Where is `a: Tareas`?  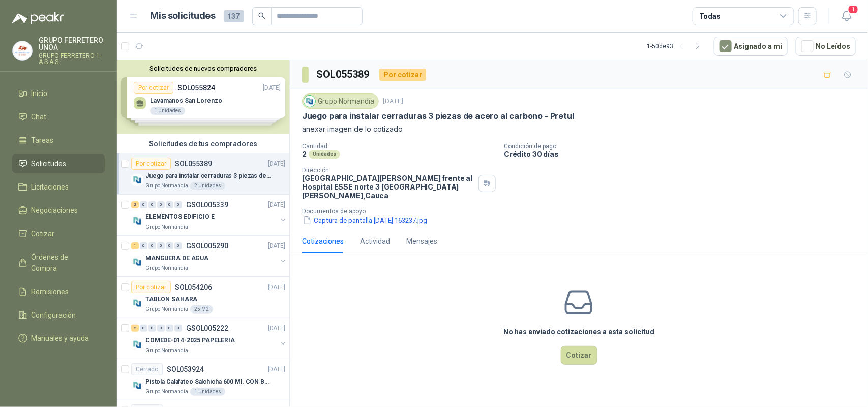
a: Tareas is located at coordinates (58, 140).